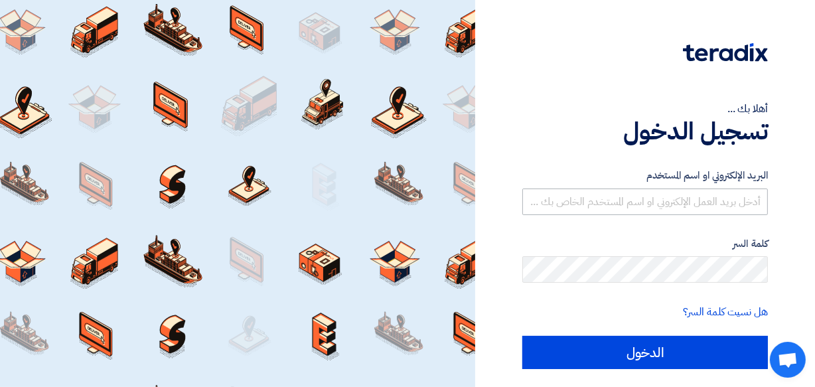 This screenshot has width=815, height=387. Describe the element at coordinates (725, 52) in the screenshot. I see `img: Teradix logo` at that location.